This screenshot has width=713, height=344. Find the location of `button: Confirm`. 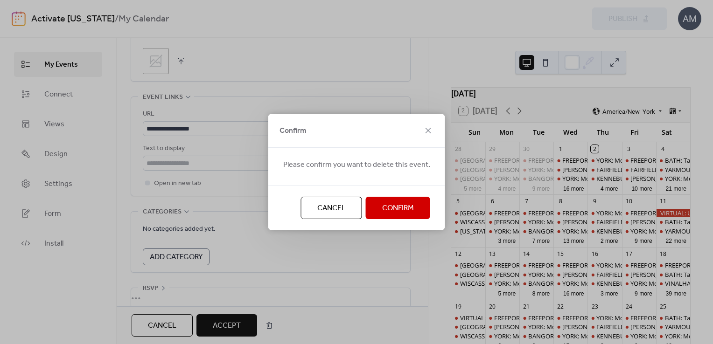

button: Confirm is located at coordinates (398, 208).